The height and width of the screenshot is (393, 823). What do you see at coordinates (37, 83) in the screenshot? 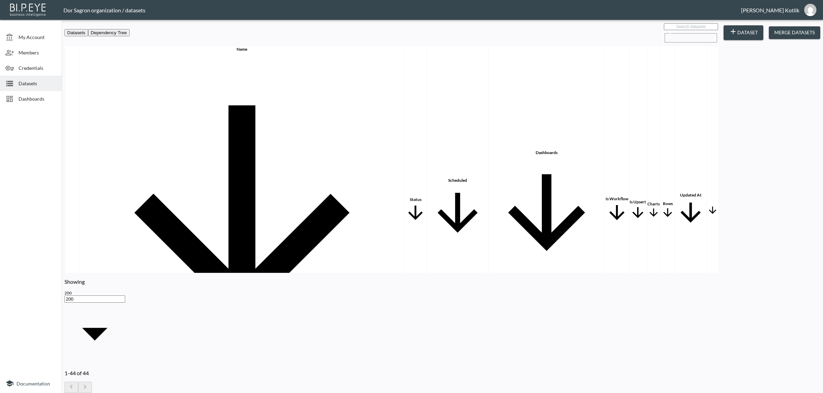
I see `span: Datasets` at bounding box center [37, 83].